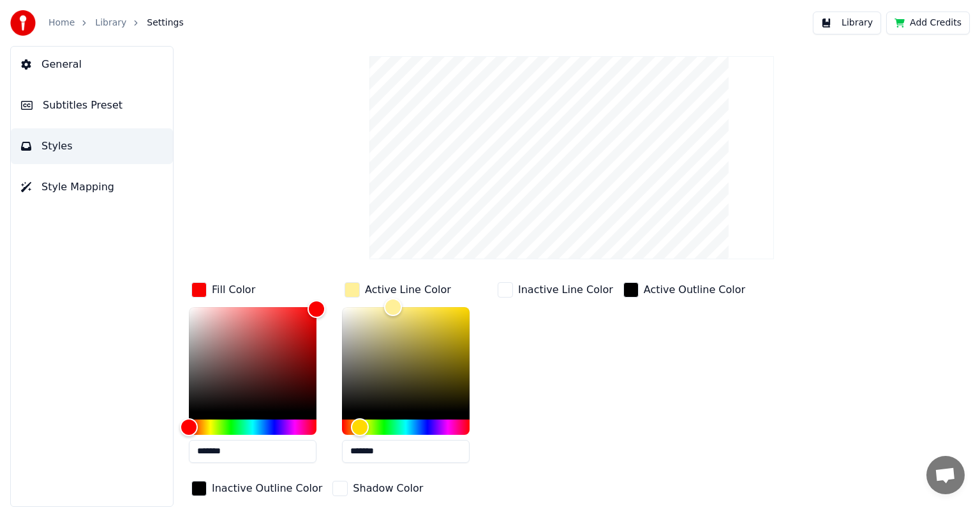 The height and width of the screenshot is (507, 980). Describe the element at coordinates (928, 23) in the screenshot. I see `button: Add Credits` at that location.